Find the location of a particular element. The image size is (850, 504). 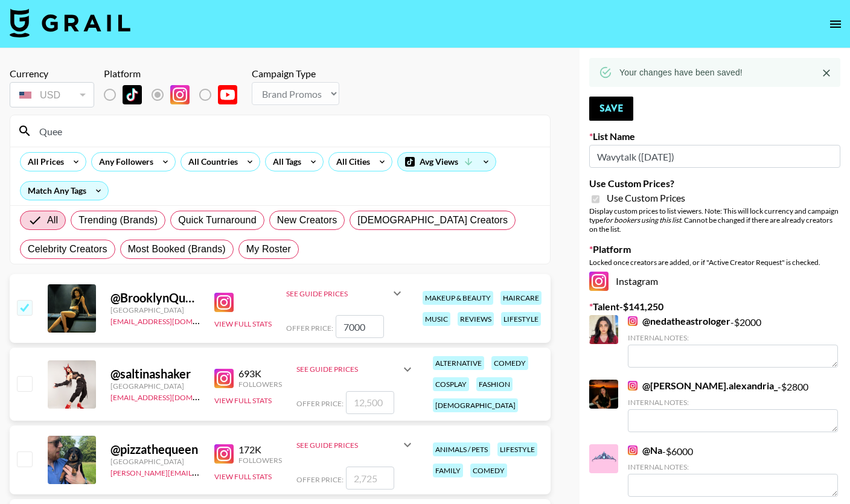

label: Platform is located at coordinates (715, 250).